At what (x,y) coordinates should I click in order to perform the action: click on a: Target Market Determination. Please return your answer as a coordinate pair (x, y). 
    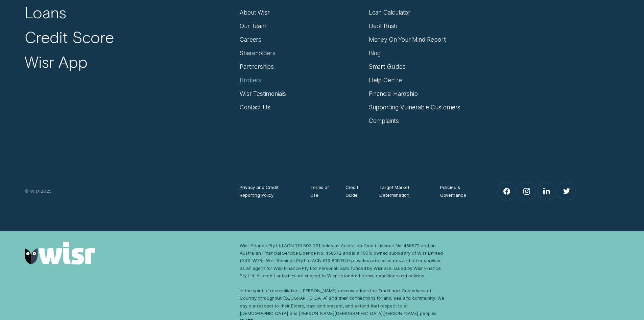
    Looking at the image, I should click on (403, 191).